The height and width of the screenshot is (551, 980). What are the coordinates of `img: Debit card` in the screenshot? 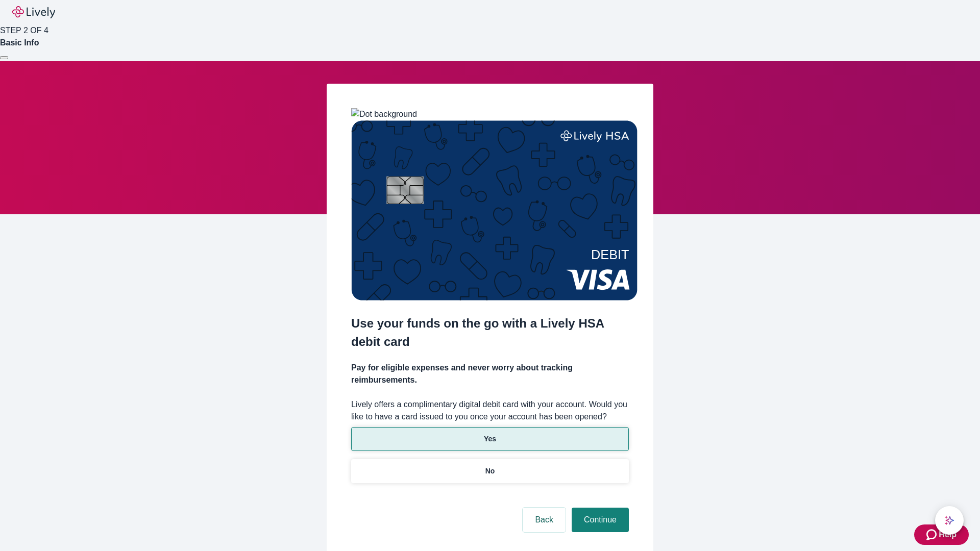 It's located at (493, 210).